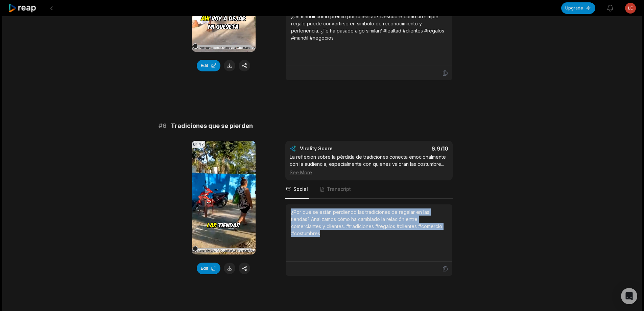 This screenshot has height=311, width=644. I want to click on nav: Tabs, so click(369, 189).